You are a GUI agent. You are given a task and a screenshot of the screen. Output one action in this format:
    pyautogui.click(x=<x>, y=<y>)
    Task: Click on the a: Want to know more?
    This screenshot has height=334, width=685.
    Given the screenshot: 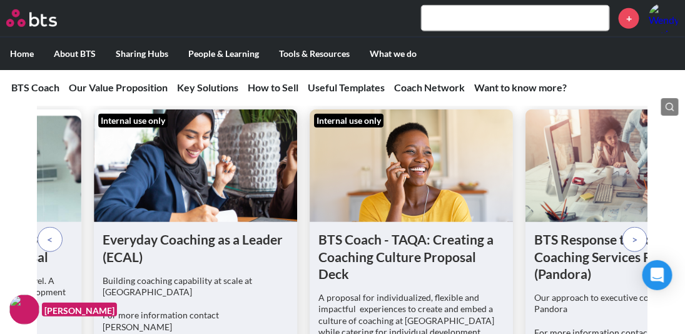 What is the action you would take?
    pyautogui.click(x=521, y=87)
    